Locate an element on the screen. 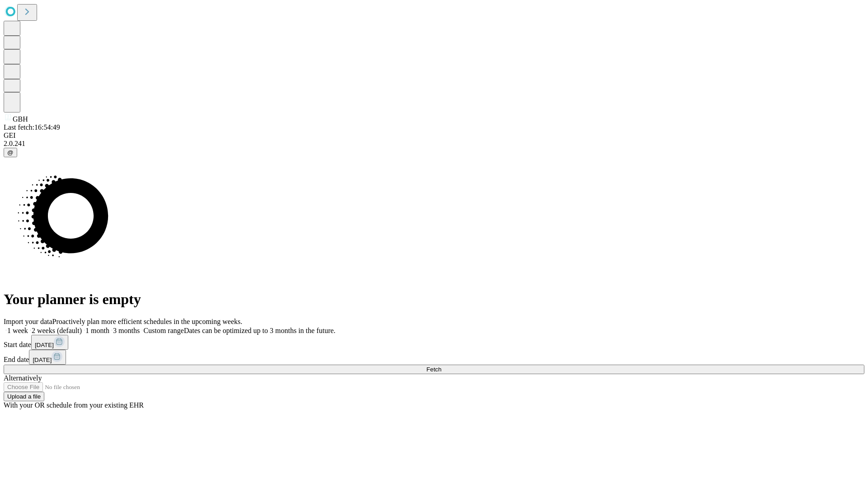  span: 3 months is located at coordinates (126, 330).